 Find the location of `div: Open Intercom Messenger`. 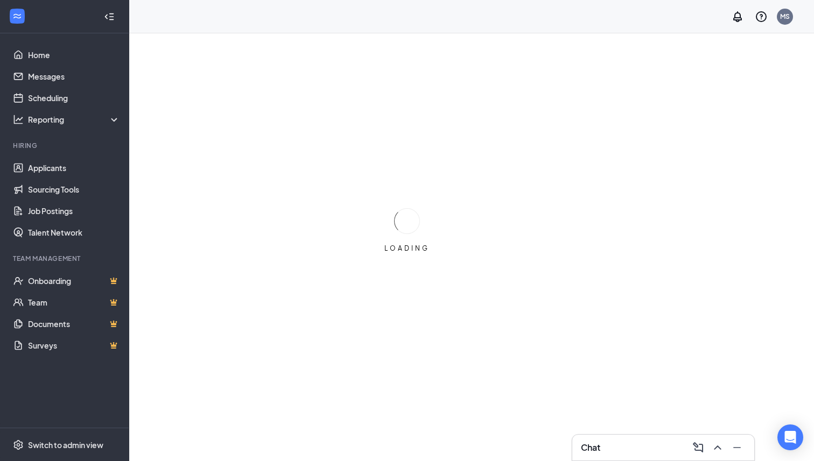

div: Open Intercom Messenger is located at coordinates (790, 438).